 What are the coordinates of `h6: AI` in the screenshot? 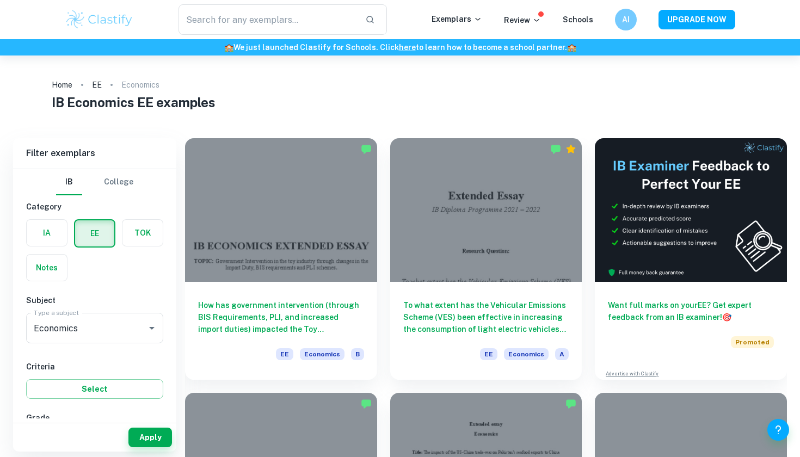 It's located at (626, 20).